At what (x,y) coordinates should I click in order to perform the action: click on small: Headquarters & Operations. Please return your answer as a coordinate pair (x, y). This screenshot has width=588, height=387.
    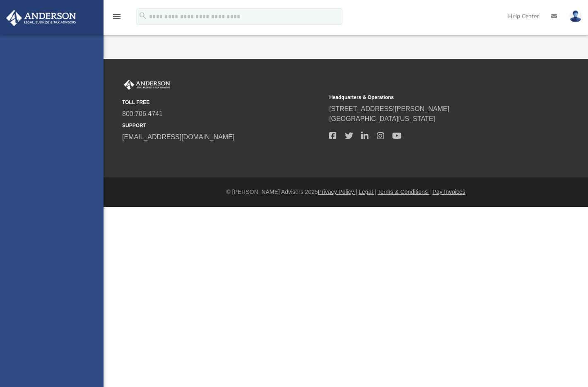
    Looking at the image, I should click on (430, 97).